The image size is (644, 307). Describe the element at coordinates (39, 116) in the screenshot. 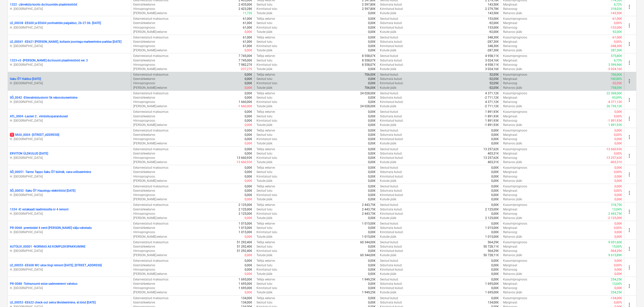

I see `p: ATL_0004 - Lauteri 2 , viimistlusparandused` at that location.